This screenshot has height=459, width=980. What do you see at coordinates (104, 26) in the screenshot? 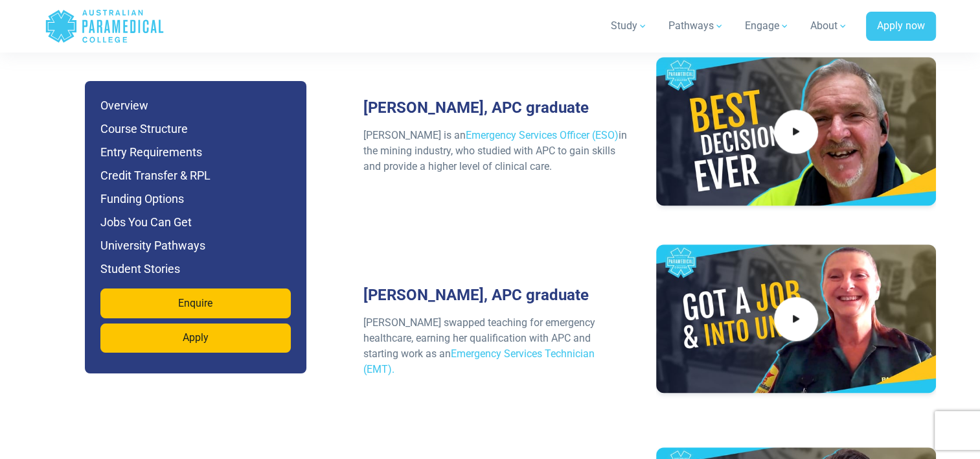
I see `a: Australian Paramedical College` at bounding box center [104, 26].